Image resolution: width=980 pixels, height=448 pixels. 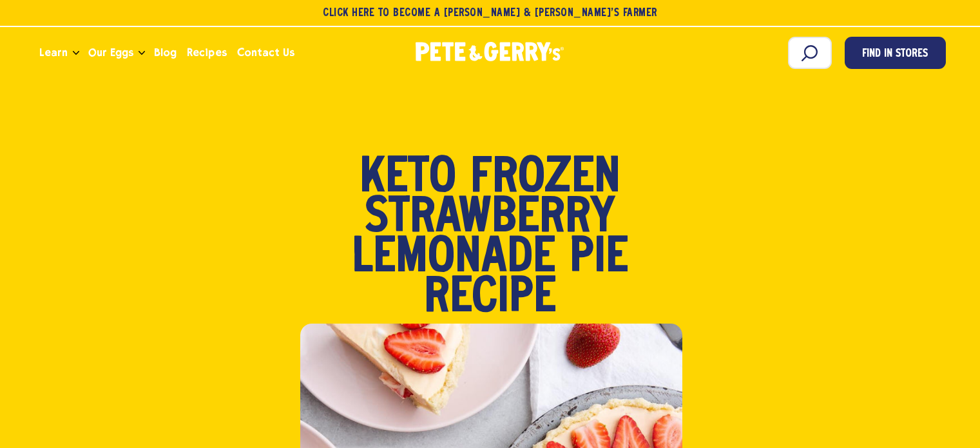 What do you see at coordinates (545, 179) in the screenshot?
I see `span: Frozen` at bounding box center [545, 179].